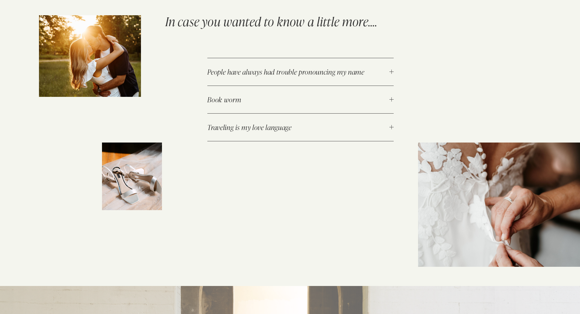 Image resolution: width=580 pixels, height=314 pixels. Describe the element at coordinates (301, 72) in the screenshot. I see `button: People have always had trouble pronouncing my name` at that location.